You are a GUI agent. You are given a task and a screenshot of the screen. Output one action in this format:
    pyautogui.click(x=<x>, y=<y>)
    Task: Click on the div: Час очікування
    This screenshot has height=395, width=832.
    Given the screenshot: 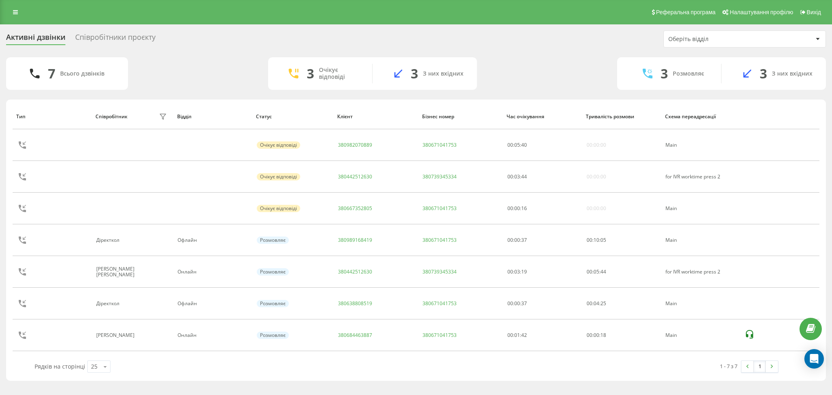 What is the action you would take?
    pyautogui.click(x=542, y=117)
    